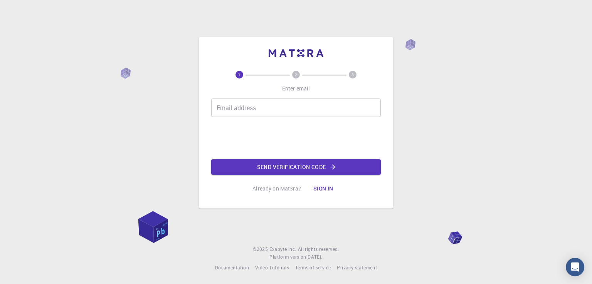  Describe the element at coordinates (313, 268) in the screenshot. I see `span: Terms of service` at that location.